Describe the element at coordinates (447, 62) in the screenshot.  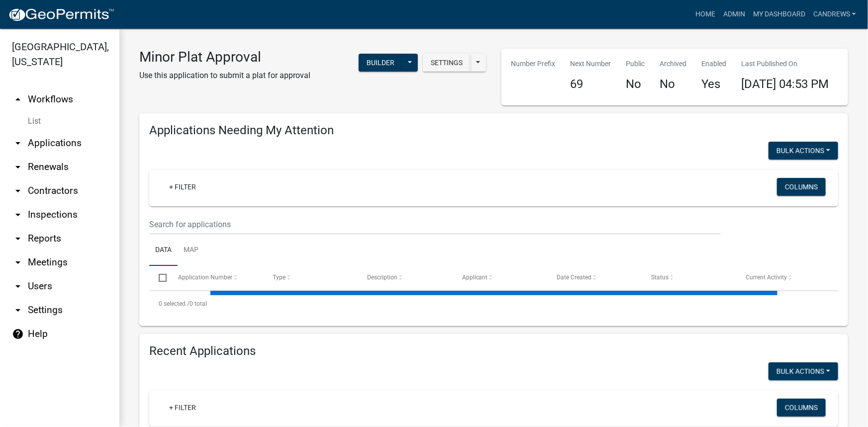
I see `button: Settings` at that location.